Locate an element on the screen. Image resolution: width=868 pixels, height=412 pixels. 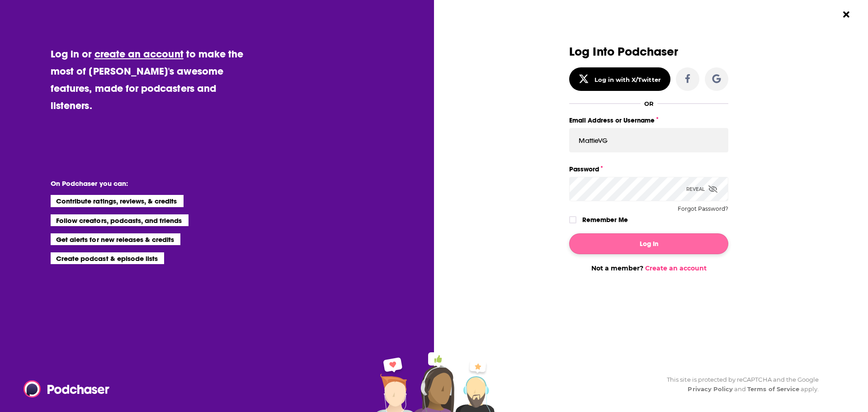
a: Podchaser - Follow, Share and Rate Podcasts is located at coordinates (63, 389).